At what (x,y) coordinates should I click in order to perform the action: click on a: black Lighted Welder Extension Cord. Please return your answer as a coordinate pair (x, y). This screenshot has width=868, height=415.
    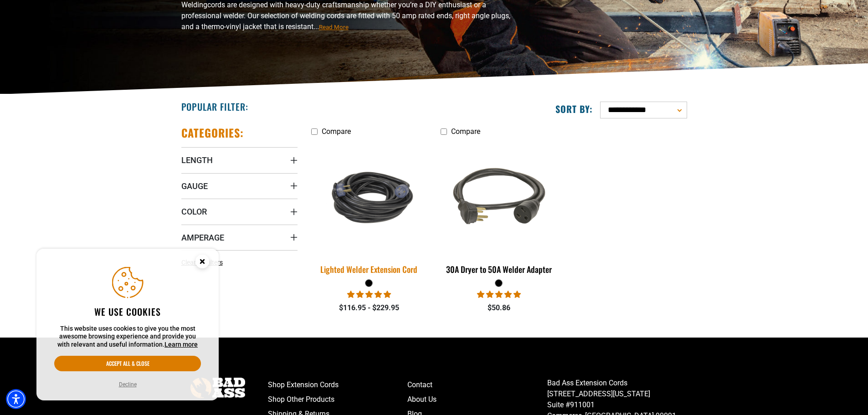
    Looking at the image, I should click on (369, 209).